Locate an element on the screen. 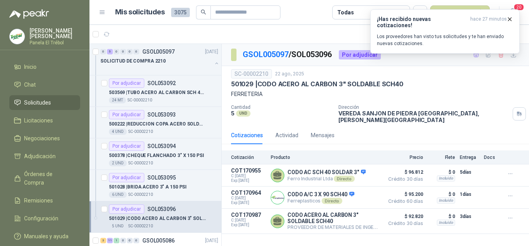 Image resolution: width=529 pixels, height=246 pixels. div: Cotizaciones is located at coordinates (247, 135).